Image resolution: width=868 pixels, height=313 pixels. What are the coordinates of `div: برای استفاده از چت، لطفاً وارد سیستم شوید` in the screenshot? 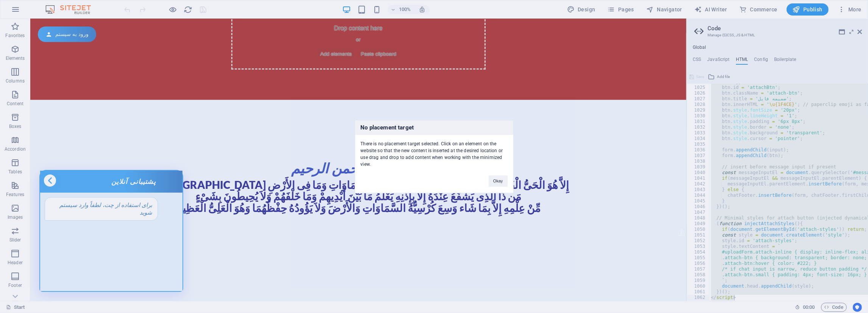 It's located at (71, 190).